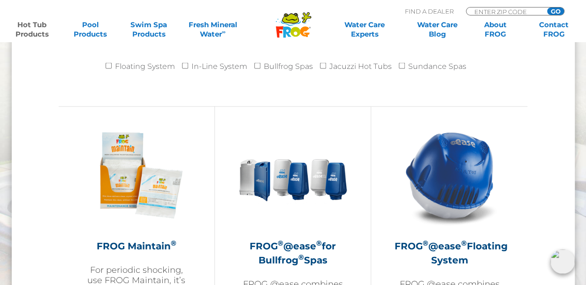 This screenshot has width=586, height=285. Describe the element at coordinates (137, 247) in the screenshot. I see `h2: FROG Maintain` at that location.